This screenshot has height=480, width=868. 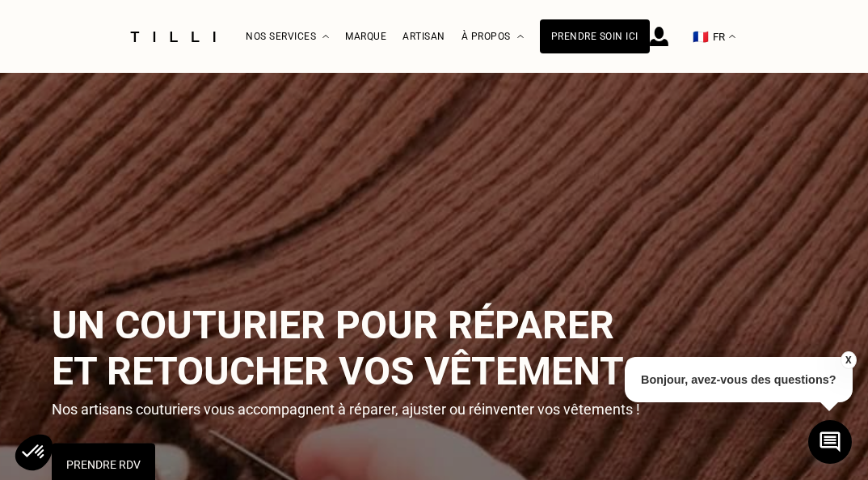 What do you see at coordinates (423, 36) in the screenshot?
I see `a: Artisan` at bounding box center [423, 36].